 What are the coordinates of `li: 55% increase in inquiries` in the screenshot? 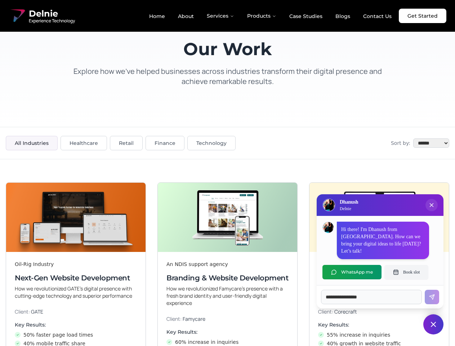 It's located at (379, 335).